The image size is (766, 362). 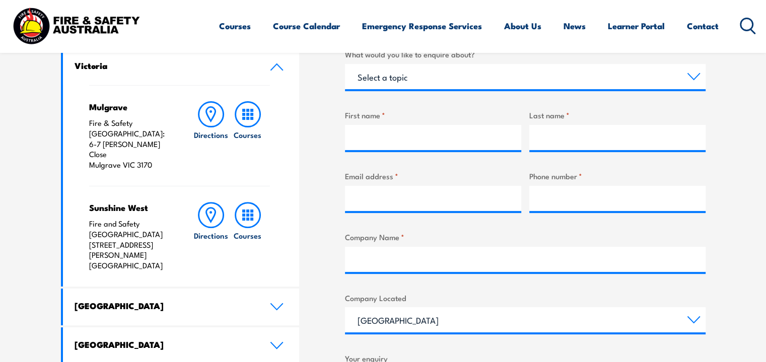 I want to click on h4: Mulgrave, so click(x=131, y=107).